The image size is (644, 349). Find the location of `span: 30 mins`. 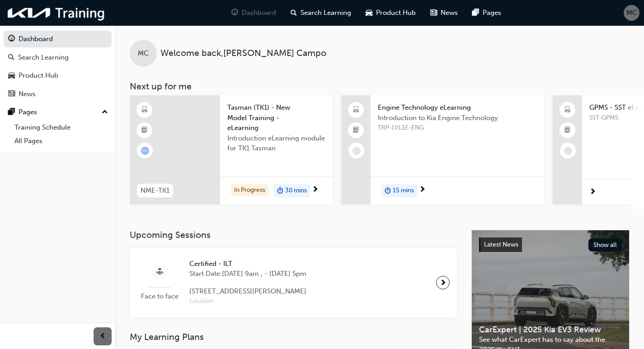

span: 30 mins is located at coordinates (296, 191).